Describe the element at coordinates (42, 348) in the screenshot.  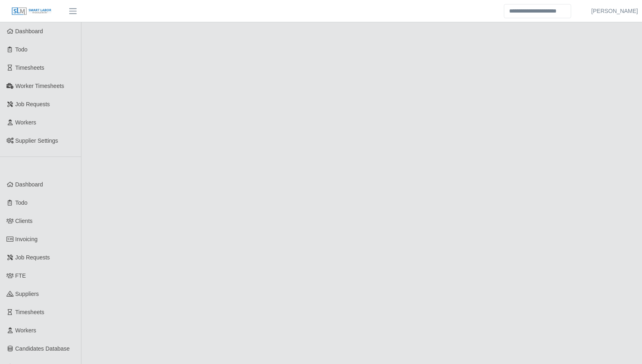
I see `span: Candidates Database` at that location.